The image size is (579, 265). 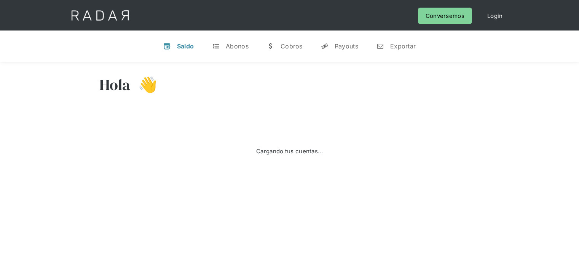 What do you see at coordinates (216, 46) in the screenshot?
I see `div: t` at bounding box center [216, 46].